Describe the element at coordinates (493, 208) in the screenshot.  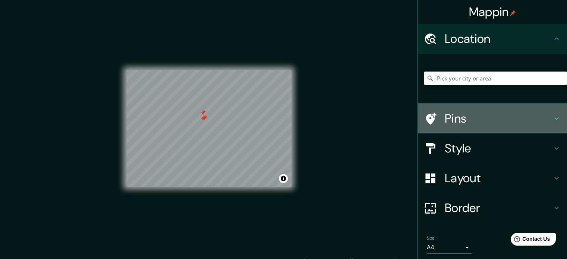
I see `div: Border` at that location.